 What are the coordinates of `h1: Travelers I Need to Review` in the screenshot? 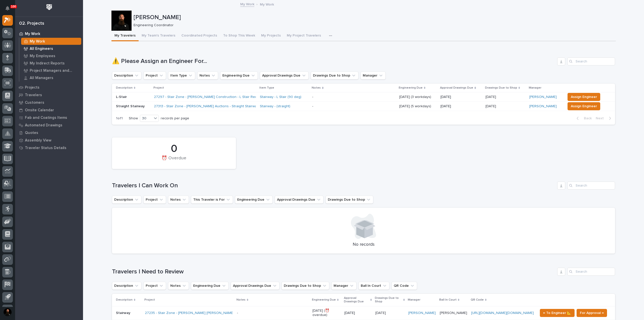 It's located at (333, 272).